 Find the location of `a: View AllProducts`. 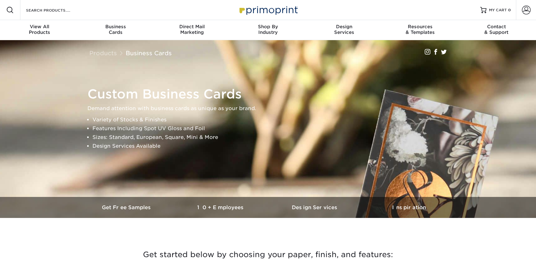

a: View AllProducts is located at coordinates (39, 30).